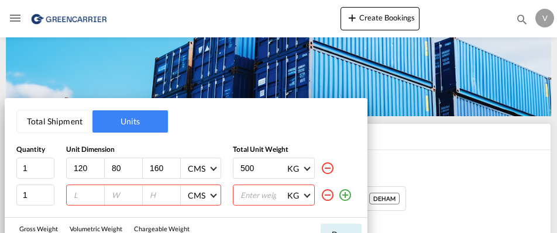 This screenshot has height=233, width=557. I want to click on button: Total Shipment, so click(54, 122).